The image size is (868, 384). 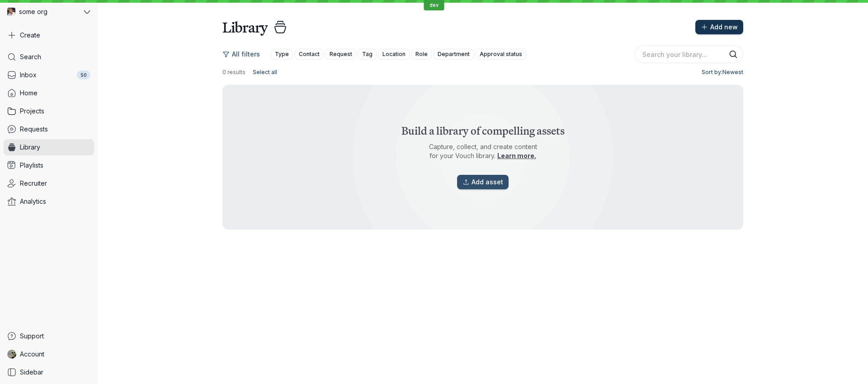 What do you see at coordinates (30, 36) in the screenshot?
I see `span: Create` at bounding box center [30, 36].